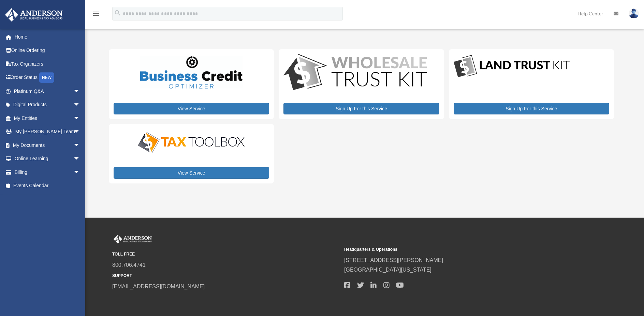 This screenshot has height=316, width=644. I want to click on a: Platinum Q&Aarrow_drop_down, so click(47, 91).